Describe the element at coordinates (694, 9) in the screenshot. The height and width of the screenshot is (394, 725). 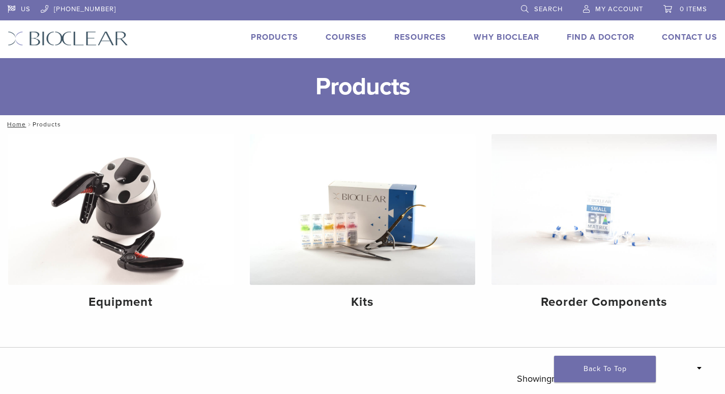
I see `span: 0 items` at that location.